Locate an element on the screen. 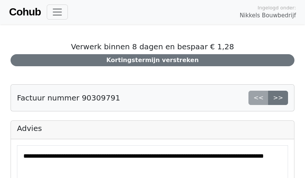  span: Nikkels Bouwbedrijf is located at coordinates (268, 15).